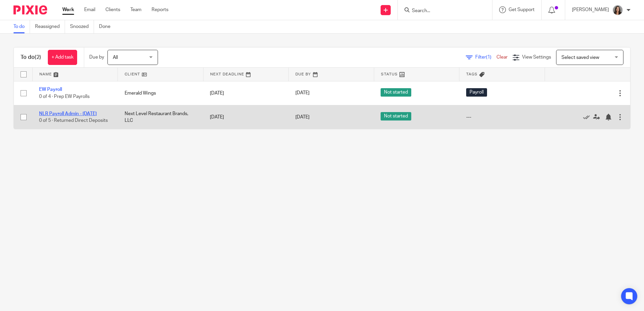 The width and height of the screenshot is (644, 311). What do you see at coordinates (113, 10) in the screenshot?
I see `a: Clients` at bounding box center [113, 10].